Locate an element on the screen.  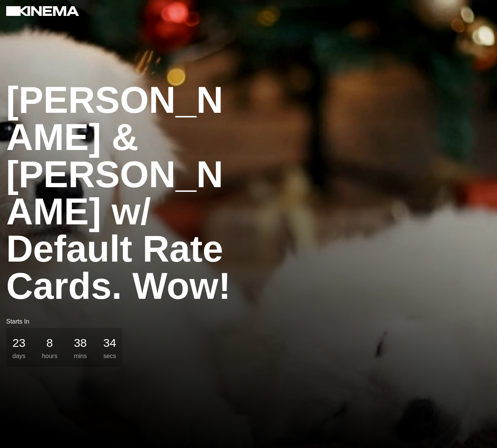
p: 8 is located at coordinates (50, 342).